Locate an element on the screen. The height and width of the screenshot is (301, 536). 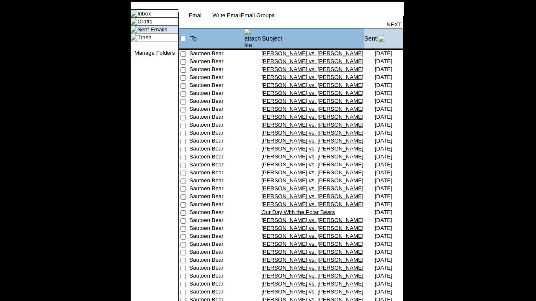
a: Sent is located at coordinates (370, 39).